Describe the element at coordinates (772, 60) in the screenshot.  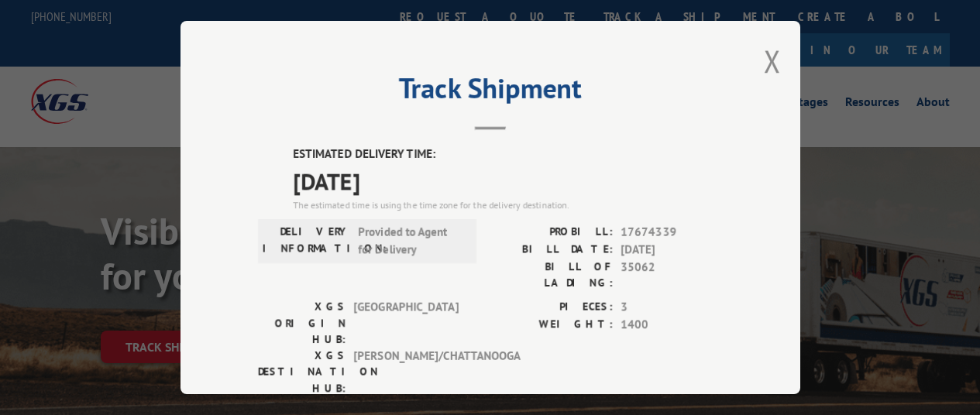
I see `button: Close modal` at that location.